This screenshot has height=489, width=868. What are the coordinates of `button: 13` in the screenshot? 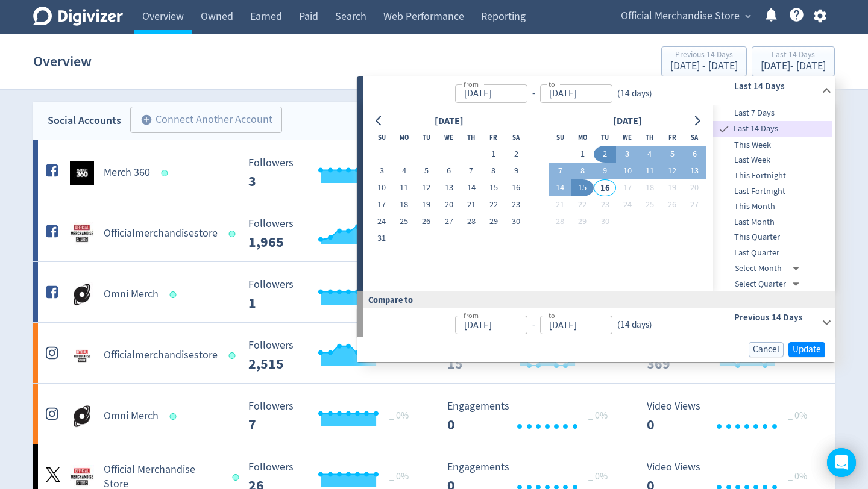 It's located at (448, 188).